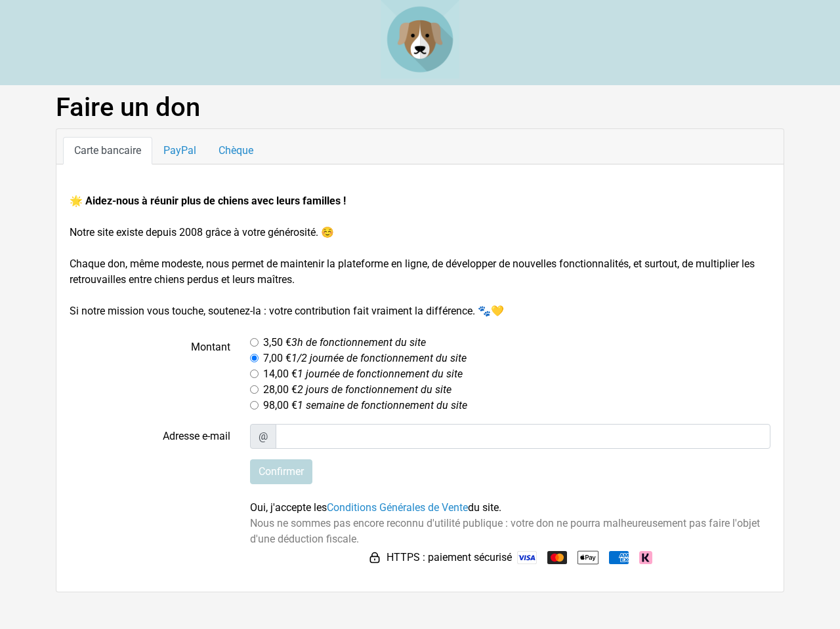 This screenshot has width=840, height=629. Describe the element at coordinates (375, 508) in the screenshot. I see `span: Oui, j'accepte les du site.` at that location.